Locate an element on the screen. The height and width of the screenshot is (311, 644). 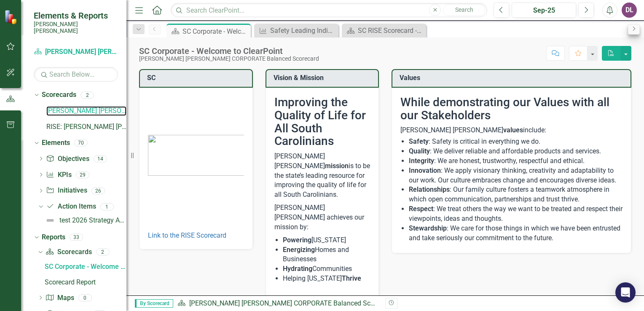
div: Safety Leading Indicator Reports (LIRs) is located at coordinates (303, 30).